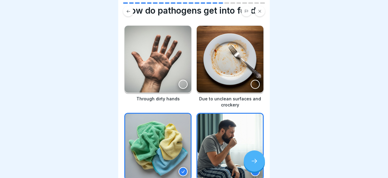 The image size is (388, 178). I want to click on img: jobwmc3mnz8e4wzn2jbdkakl.png, so click(230, 59).